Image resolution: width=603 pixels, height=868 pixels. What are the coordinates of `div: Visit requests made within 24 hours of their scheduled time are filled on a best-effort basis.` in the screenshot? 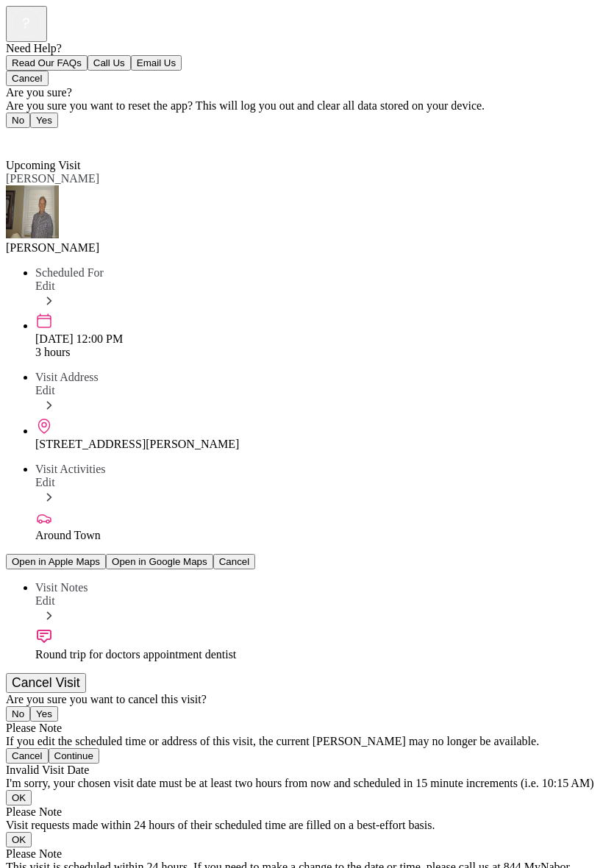 It's located at (302, 826).